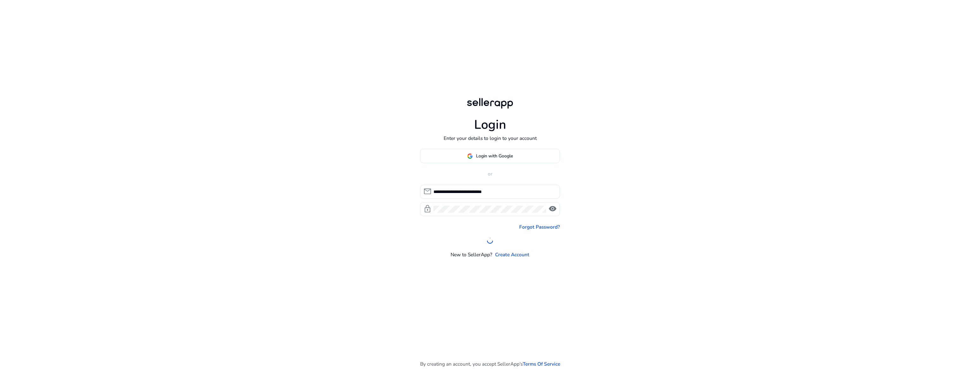 This screenshot has width=980, height=372. What do you see at coordinates (427, 192) in the screenshot?
I see `span: mail` at bounding box center [427, 192].